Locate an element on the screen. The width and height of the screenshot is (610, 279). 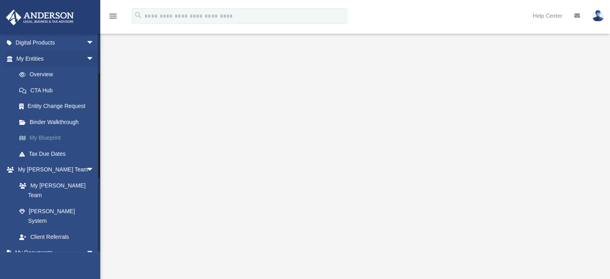
a: Binder Walkthrough is located at coordinates (59, 122).